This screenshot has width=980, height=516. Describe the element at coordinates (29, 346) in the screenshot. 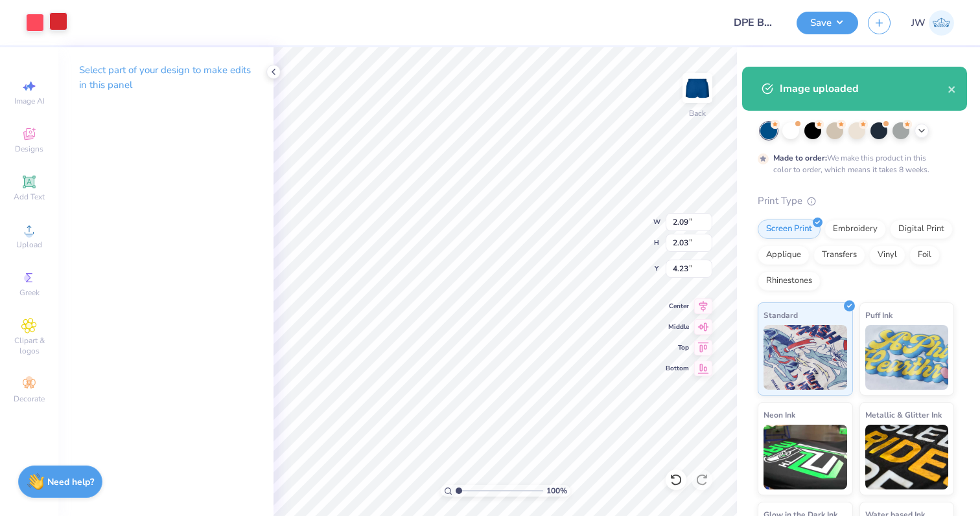

I see `span: Clipart & logos` at that location.